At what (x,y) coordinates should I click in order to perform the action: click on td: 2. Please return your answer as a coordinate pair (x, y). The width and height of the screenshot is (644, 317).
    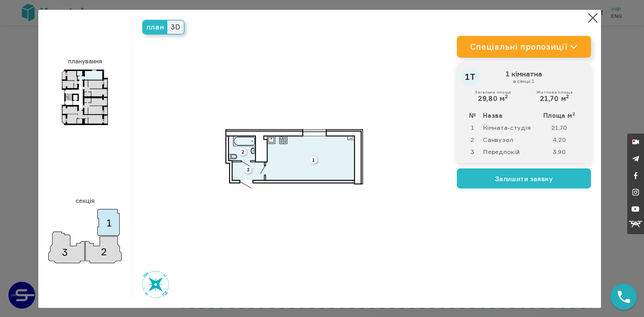
    Looking at the image, I should click on (472, 140).